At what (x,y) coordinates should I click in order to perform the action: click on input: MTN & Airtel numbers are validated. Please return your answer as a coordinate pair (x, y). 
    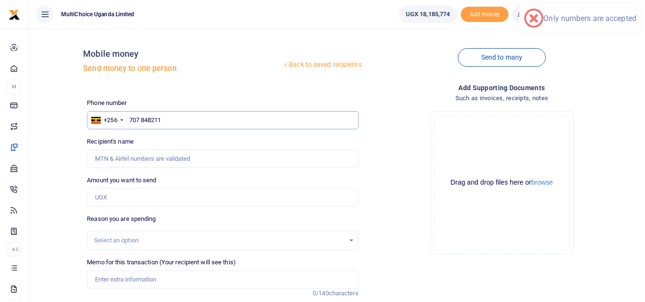
    Looking at the image, I should click on (223, 159).